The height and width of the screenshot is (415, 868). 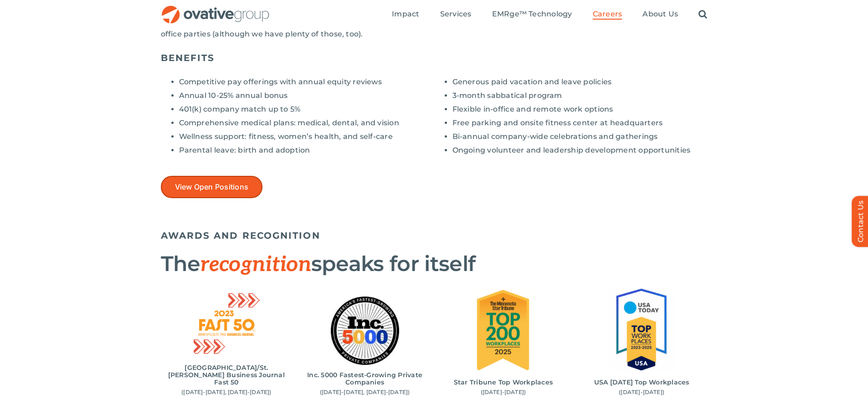 I want to click on li: 401(k) company match up to 5%, so click(x=307, y=110).